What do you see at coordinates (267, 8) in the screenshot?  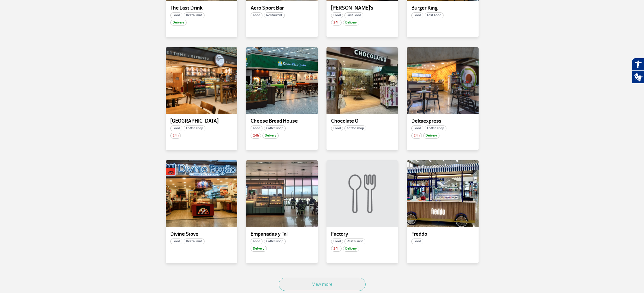 I see `font: Aero Sport Bar` at bounding box center [267, 8].